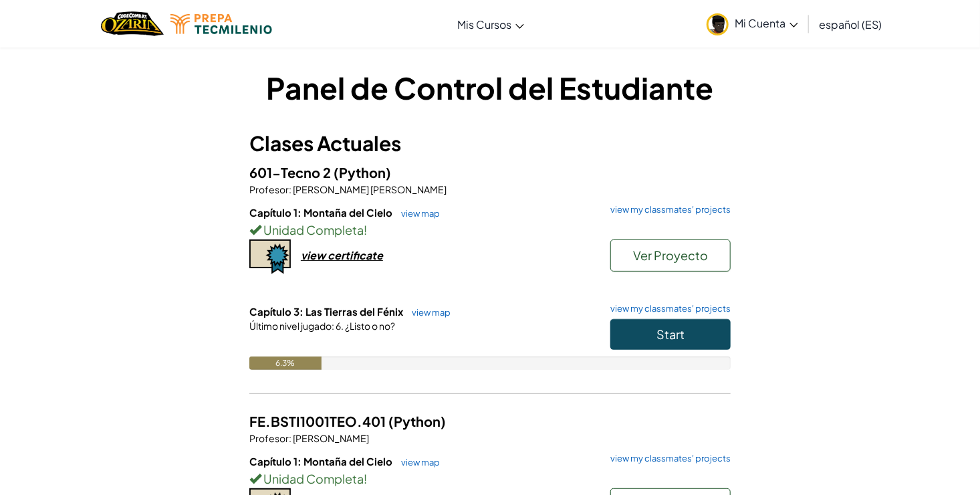 This screenshot has height=495, width=980. What do you see at coordinates (671, 255) in the screenshot?
I see `span: Ver Proyecto` at bounding box center [671, 255].